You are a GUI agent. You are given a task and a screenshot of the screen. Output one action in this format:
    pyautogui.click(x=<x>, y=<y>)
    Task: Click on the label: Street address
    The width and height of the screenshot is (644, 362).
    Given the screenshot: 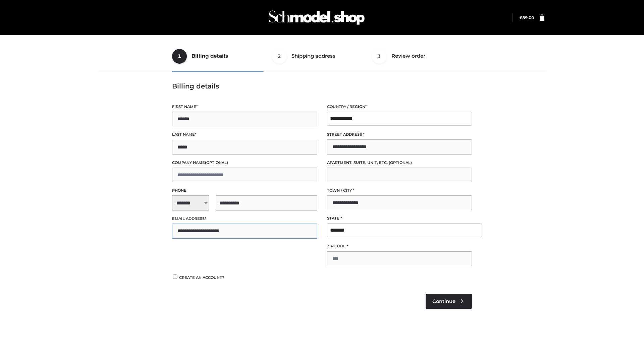 What is the action you would take?
    pyautogui.click(x=399, y=134)
    